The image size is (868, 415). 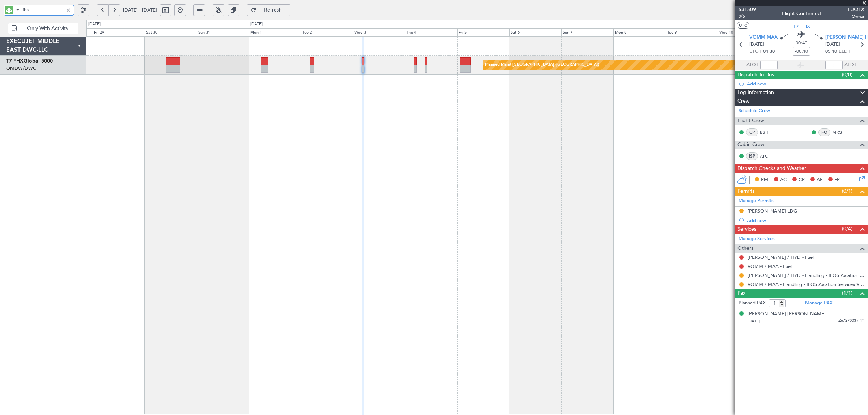 I want to click on span: ELDT, so click(x=845, y=52).